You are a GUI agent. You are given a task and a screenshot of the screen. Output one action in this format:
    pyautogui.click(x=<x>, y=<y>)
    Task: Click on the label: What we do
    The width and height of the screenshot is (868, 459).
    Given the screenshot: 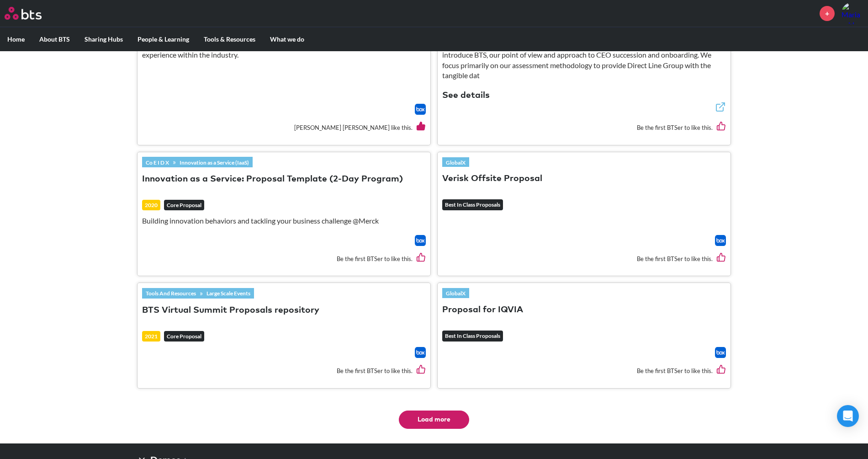 What is the action you would take?
    pyautogui.click(x=287, y=39)
    